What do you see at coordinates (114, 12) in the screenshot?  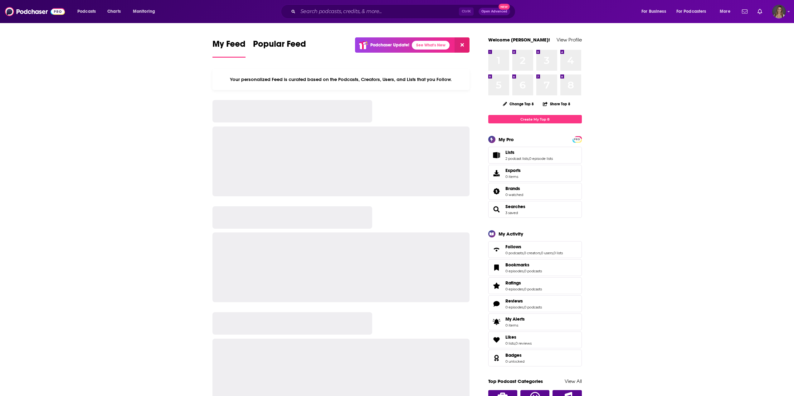 I see `span: Charts` at bounding box center [114, 12].